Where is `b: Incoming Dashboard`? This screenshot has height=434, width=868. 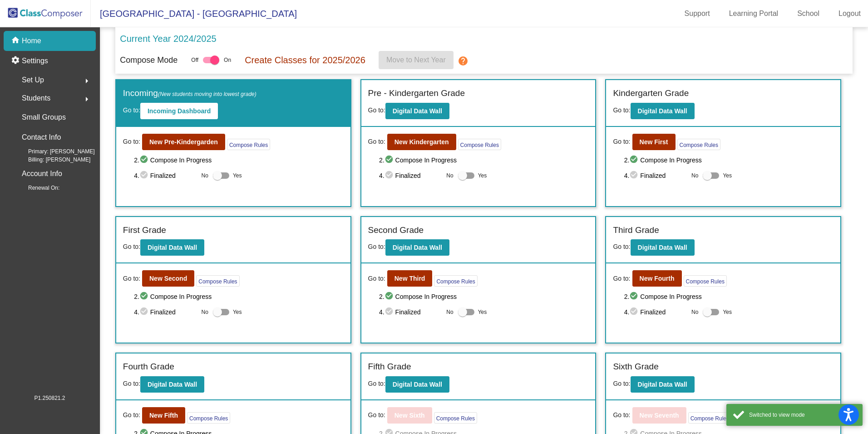 b: Incoming Dashboard is located at coordinates (179, 111).